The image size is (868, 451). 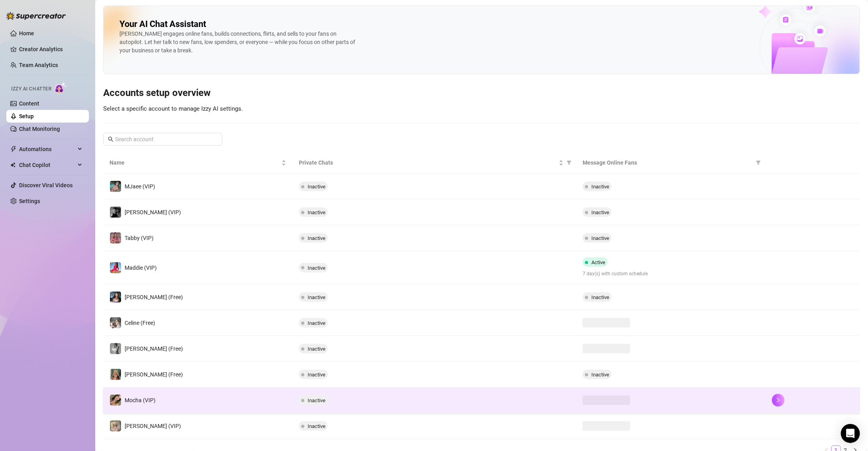 I want to click on span: MJaee (VIP), so click(x=140, y=186).